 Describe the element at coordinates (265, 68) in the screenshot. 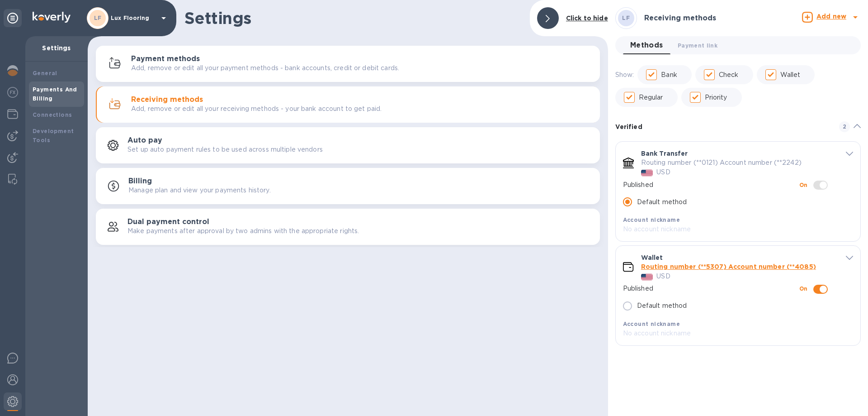

I see `p: Add, remove or edit all your payment methods - bank accounts, credit or debit cards.` at that location.